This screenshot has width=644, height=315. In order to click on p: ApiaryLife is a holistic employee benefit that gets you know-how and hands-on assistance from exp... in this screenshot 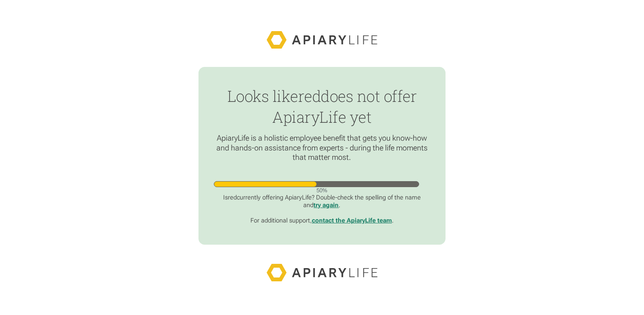, I will do `click(322, 148)`.